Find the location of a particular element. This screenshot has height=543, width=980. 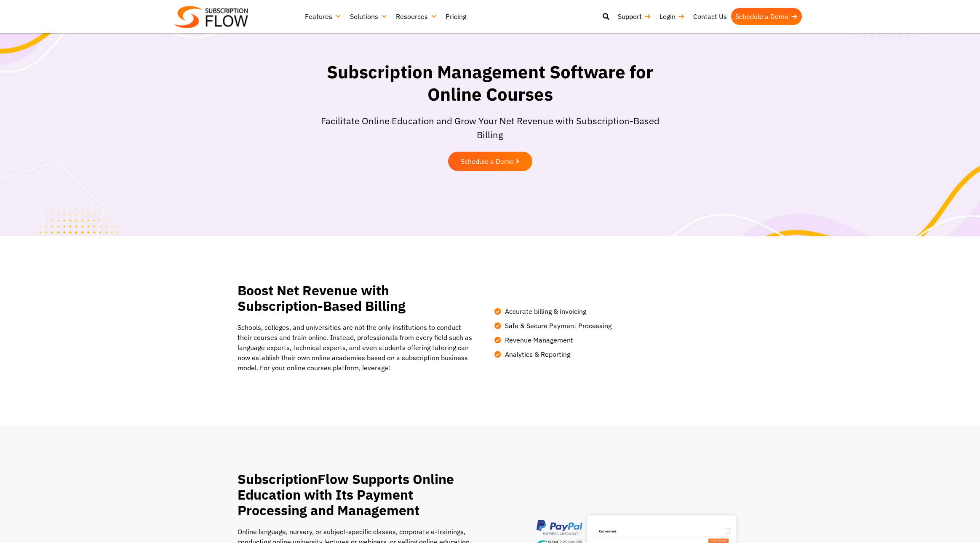

span: Accurate billing & invoicing is located at coordinates (545, 311).